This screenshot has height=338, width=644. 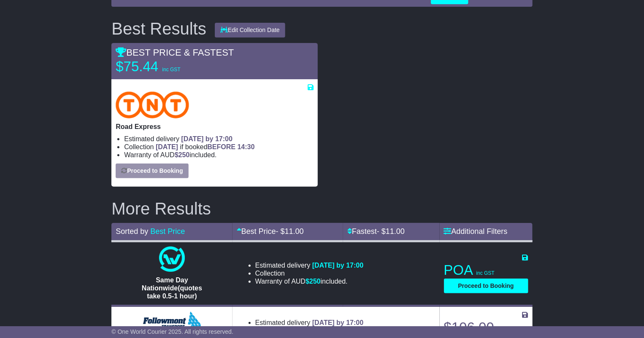 I want to click on p: $75.44, so click(x=168, y=66).